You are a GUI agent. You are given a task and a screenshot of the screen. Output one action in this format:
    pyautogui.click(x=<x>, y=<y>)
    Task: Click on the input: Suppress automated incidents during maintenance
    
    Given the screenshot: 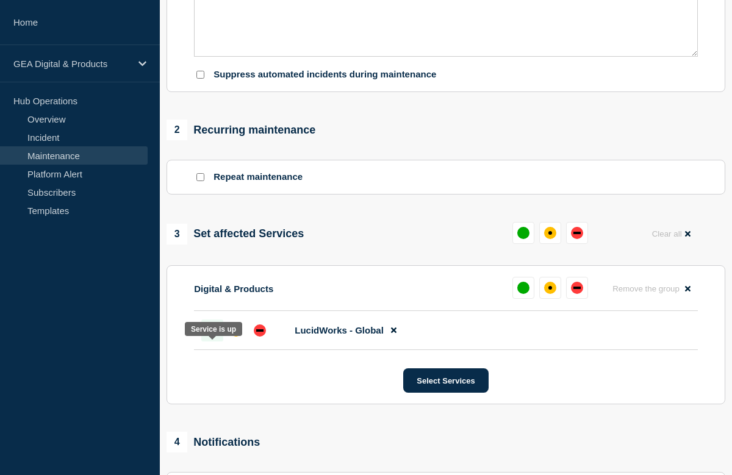 What is the action you would take?
    pyautogui.click(x=200, y=74)
    